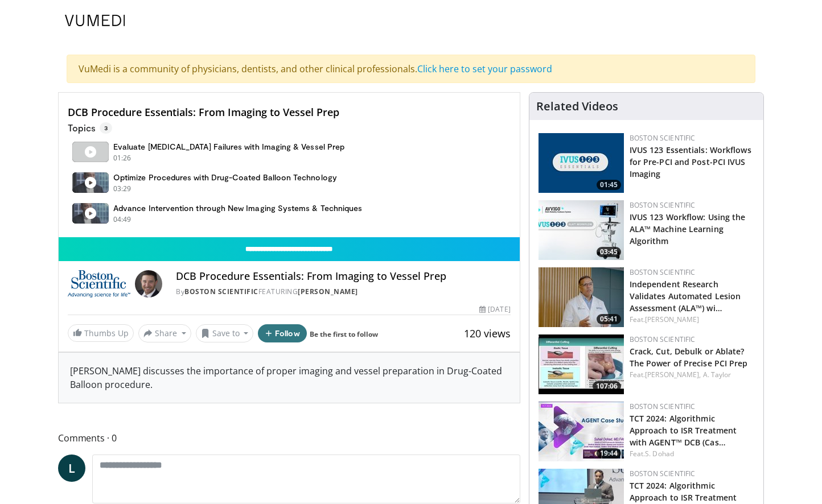 This screenshot has width=822, height=504. Describe the element at coordinates (411, 69) in the screenshot. I see `div: VuMedi is a community of physicians, dentists, and other clinical professionals.` at that location.